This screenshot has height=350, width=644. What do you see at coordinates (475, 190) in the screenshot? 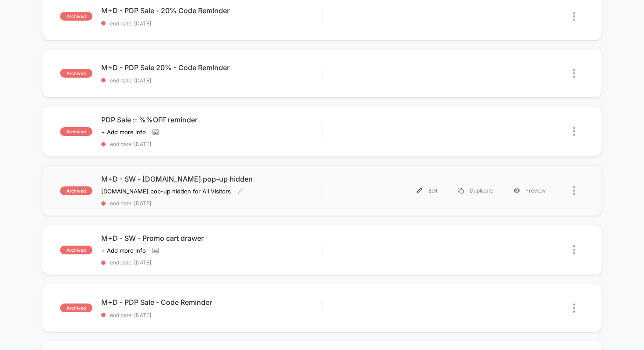
I see `div: Duplicate` at bounding box center [475, 190].